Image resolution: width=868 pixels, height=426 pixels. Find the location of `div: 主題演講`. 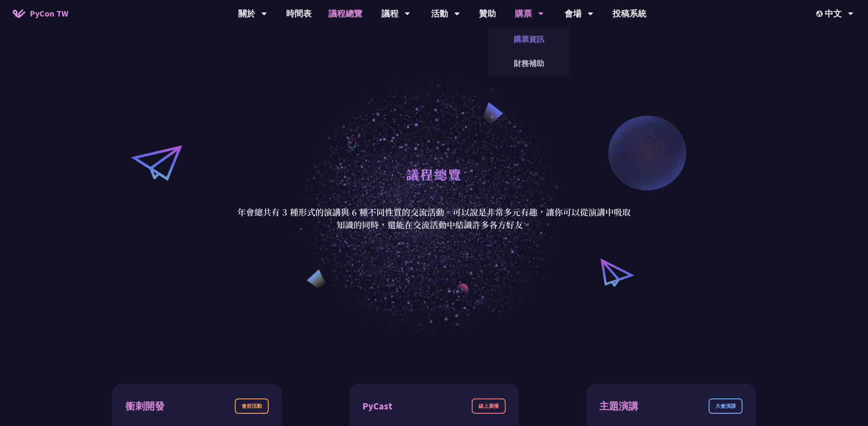

div: 主題演講 is located at coordinates (619, 406).